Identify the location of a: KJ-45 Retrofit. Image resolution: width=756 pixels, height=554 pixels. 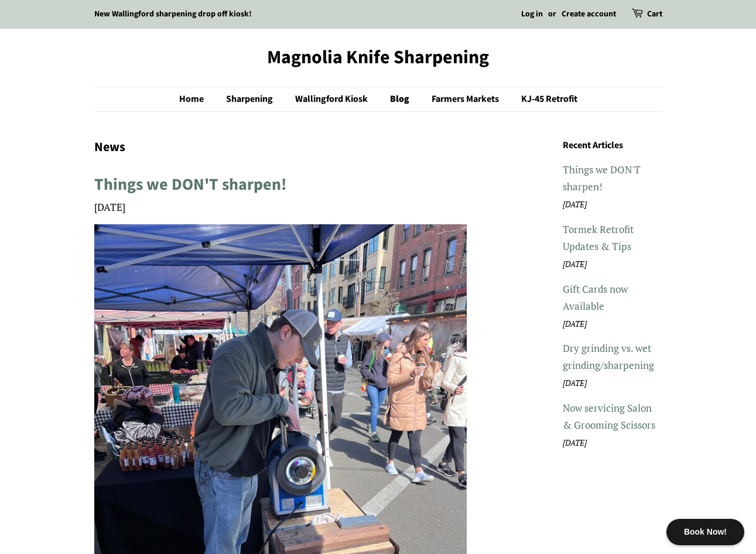
(545, 99).